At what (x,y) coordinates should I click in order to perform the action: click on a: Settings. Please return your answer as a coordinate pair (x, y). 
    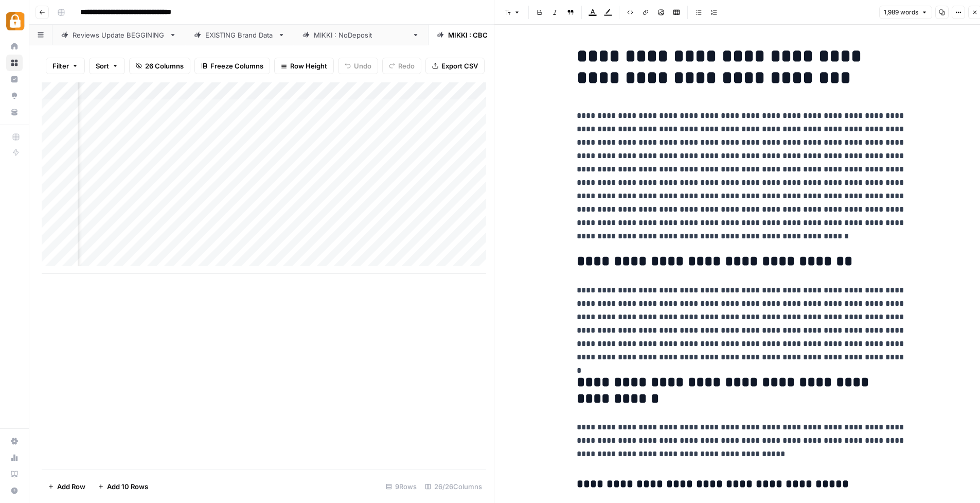
    Looking at the image, I should click on (14, 441).